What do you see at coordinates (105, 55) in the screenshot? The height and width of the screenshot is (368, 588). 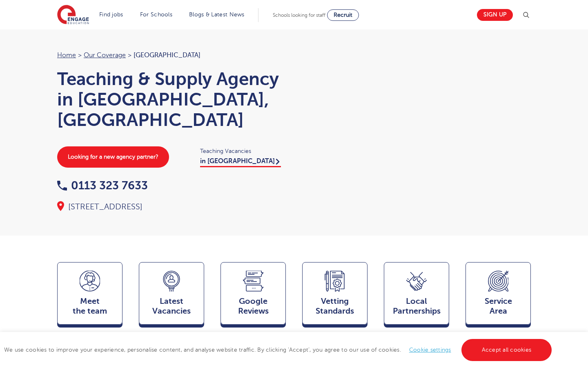 I see `a: Our coverage` at bounding box center [105, 55].